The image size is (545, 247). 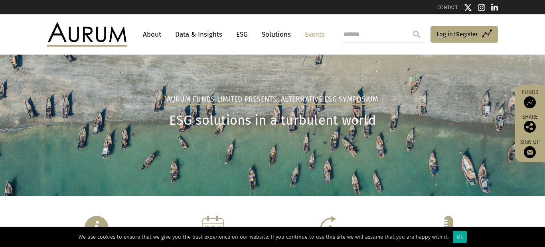 What do you see at coordinates (530, 103) in the screenshot?
I see `img: Access Funds` at bounding box center [530, 103].